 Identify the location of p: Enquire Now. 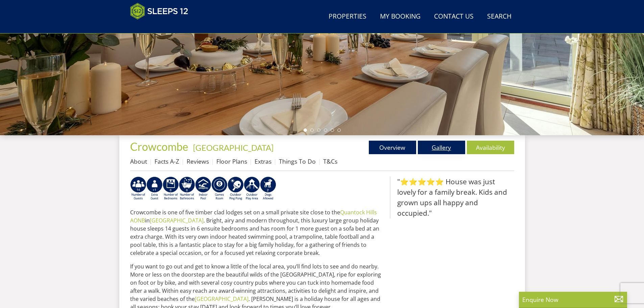
(573, 299).